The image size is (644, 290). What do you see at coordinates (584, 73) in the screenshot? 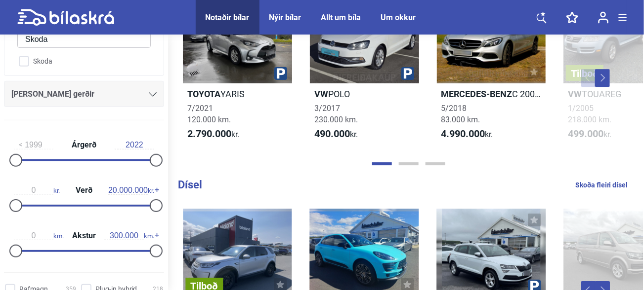
I see `span: Tilboð` at bounding box center [584, 73].